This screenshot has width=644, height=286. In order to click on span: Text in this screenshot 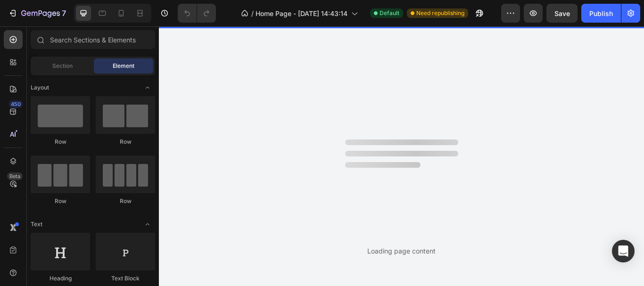, I will do `click(36, 224)`.